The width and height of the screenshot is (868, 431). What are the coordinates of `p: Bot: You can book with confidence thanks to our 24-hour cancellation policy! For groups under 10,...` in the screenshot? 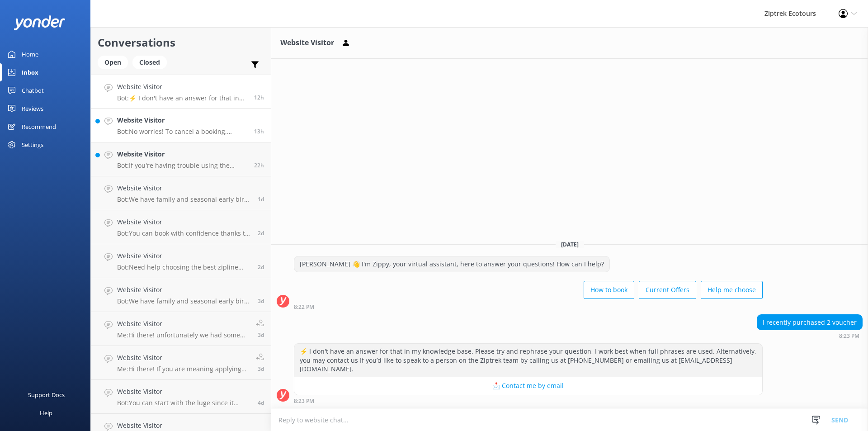 It's located at (184, 233).